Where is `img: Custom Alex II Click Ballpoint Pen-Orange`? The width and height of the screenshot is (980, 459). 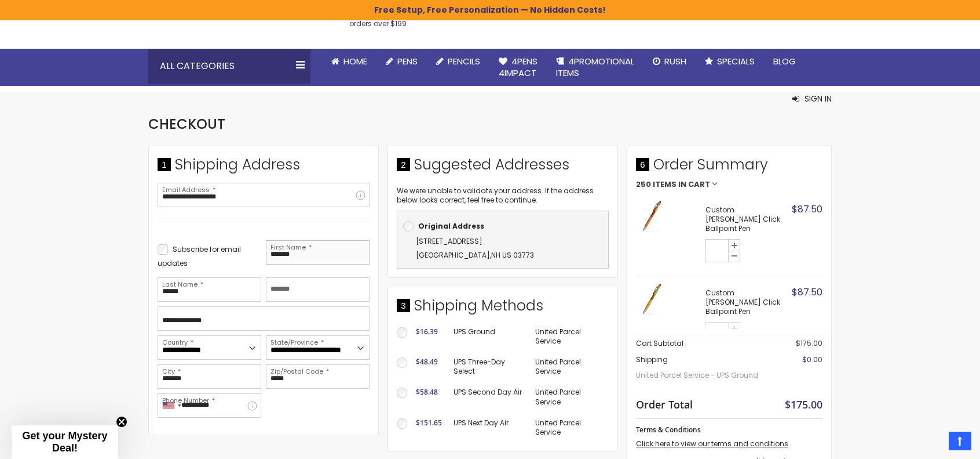
img: Custom Alex II Click Ballpoint Pen-Orange is located at coordinates (652, 215).